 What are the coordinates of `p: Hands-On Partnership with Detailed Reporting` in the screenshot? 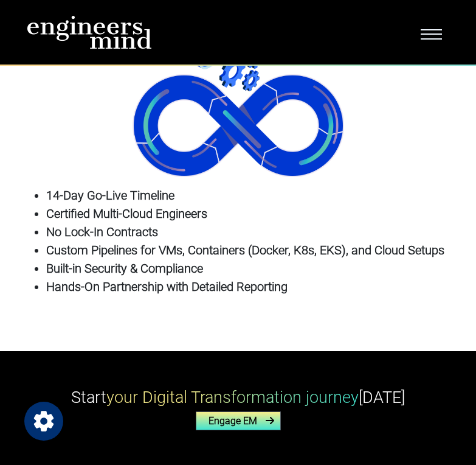 It's located at (248, 286).